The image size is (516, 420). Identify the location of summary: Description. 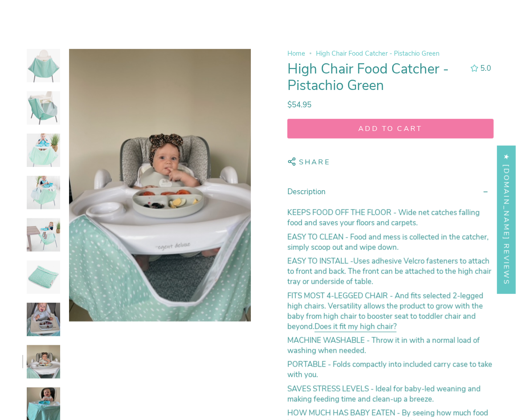
(390, 192).